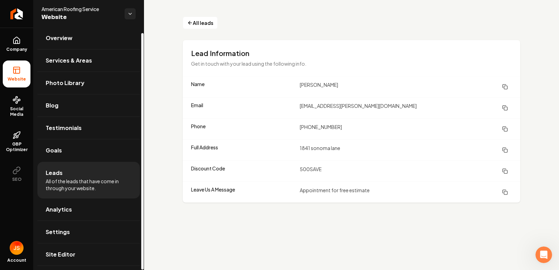  I want to click on button: Messages, so click(69, 220).